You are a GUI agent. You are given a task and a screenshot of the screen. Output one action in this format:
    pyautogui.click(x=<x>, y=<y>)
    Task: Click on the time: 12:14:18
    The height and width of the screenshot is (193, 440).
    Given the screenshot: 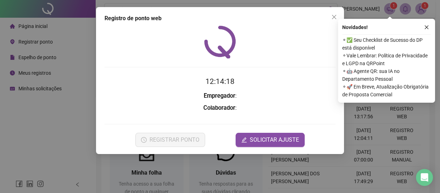 What is the action you would take?
    pyautogui.click(x=220, y=81)
    